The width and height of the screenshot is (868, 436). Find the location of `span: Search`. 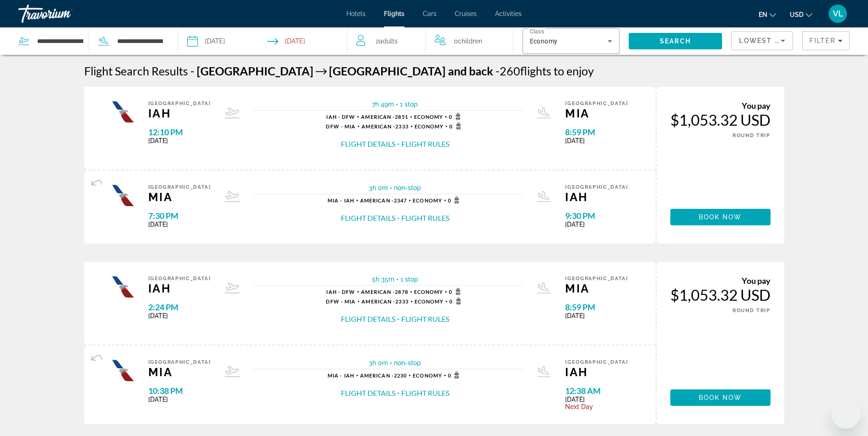

span: Search is located at coordinates (676, 41).